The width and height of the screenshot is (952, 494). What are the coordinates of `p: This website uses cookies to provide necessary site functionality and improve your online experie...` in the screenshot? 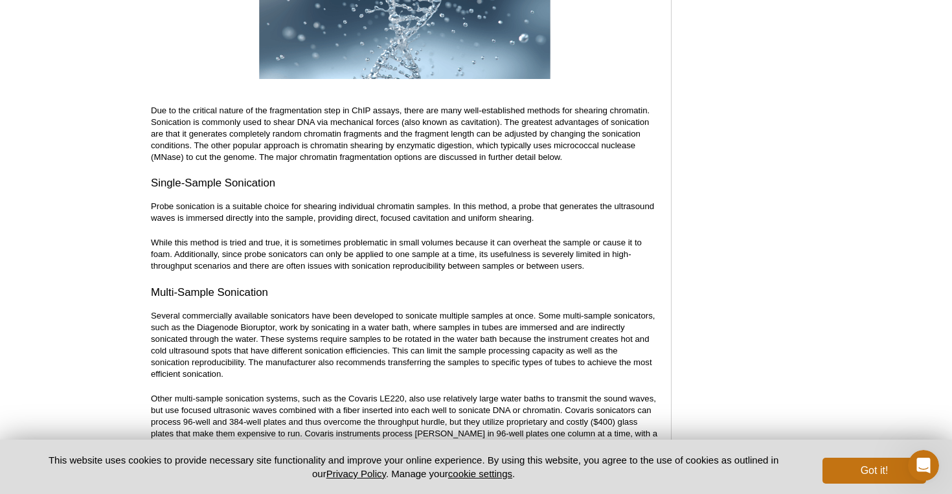 It's located at (413, 467).